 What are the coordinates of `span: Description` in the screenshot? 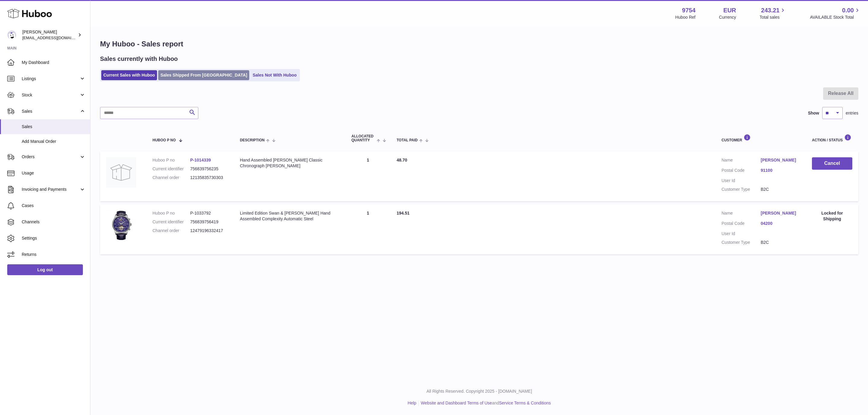 It's located at (253, 141).